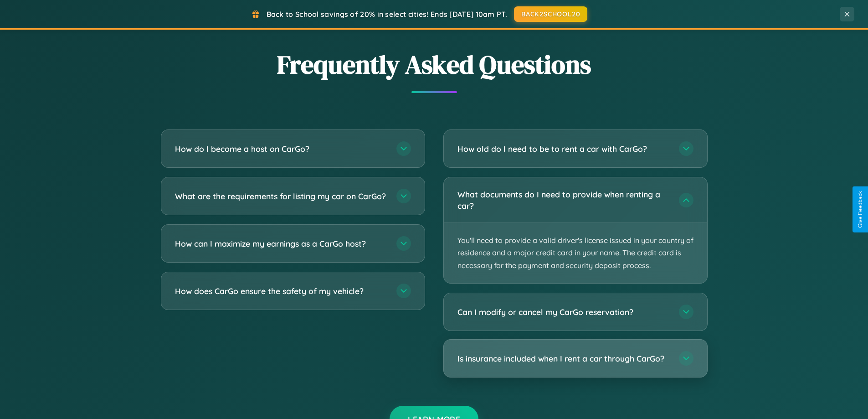 The height and width of the screenshot is (419, 868). What do you see at coordinates (550, 14) in the screenshot?
I see `button: BACK2SCHOOL20` at bounding box center [550, 14].